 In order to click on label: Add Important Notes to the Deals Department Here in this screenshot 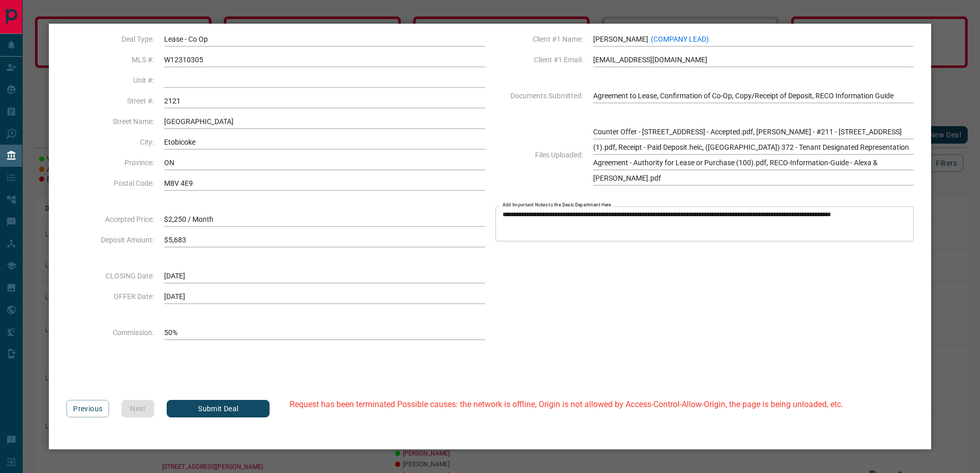, I will do `click(556, 205)`.